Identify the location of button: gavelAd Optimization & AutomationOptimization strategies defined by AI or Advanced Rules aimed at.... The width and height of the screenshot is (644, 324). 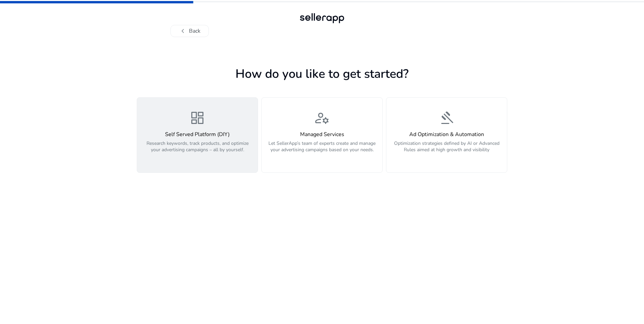
(447, 135).